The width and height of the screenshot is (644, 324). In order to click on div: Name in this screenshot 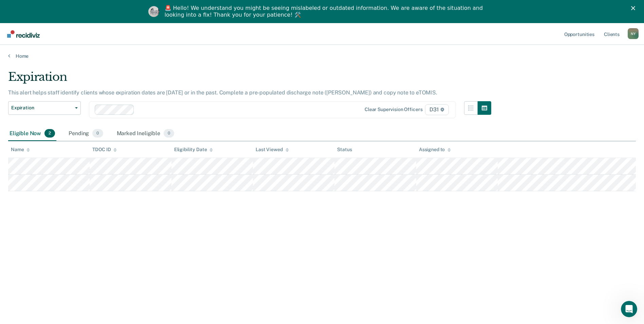, I will do `click(21, 149)`.